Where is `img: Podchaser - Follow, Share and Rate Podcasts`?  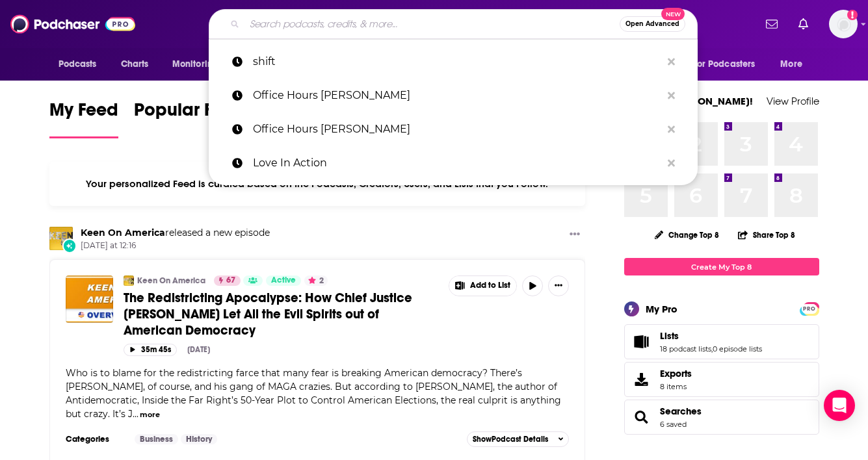
img: Podchaser - Follow, Share and Rate Podcasts is located at coordinates (73, 24).